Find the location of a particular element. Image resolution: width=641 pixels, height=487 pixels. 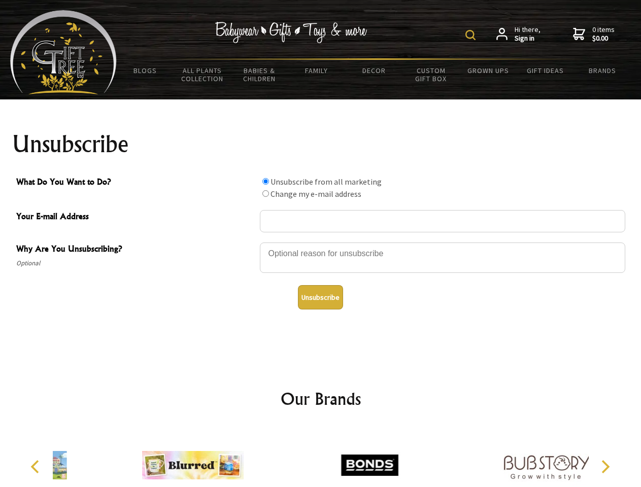

button: Previous is located at coordinates (37, 467).